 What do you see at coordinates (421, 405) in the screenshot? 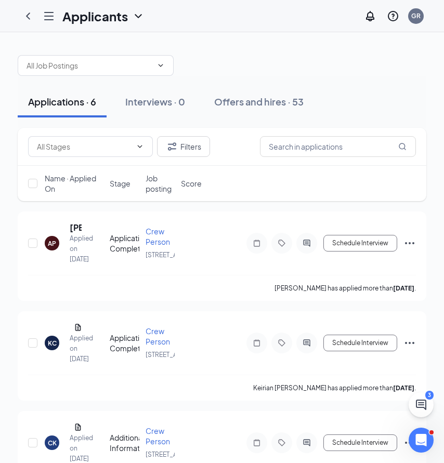
I see `button: ChatActive` at bounding box center [421, 405].